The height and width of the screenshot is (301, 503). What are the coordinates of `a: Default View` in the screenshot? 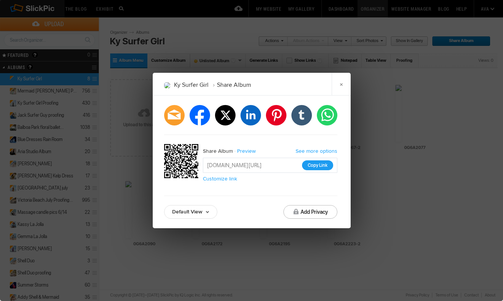 It's located at (191, 212).